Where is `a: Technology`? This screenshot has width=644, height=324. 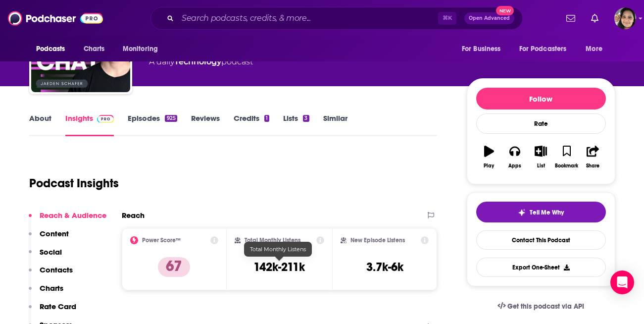 a: Technology is located at coordinates (197, 61).